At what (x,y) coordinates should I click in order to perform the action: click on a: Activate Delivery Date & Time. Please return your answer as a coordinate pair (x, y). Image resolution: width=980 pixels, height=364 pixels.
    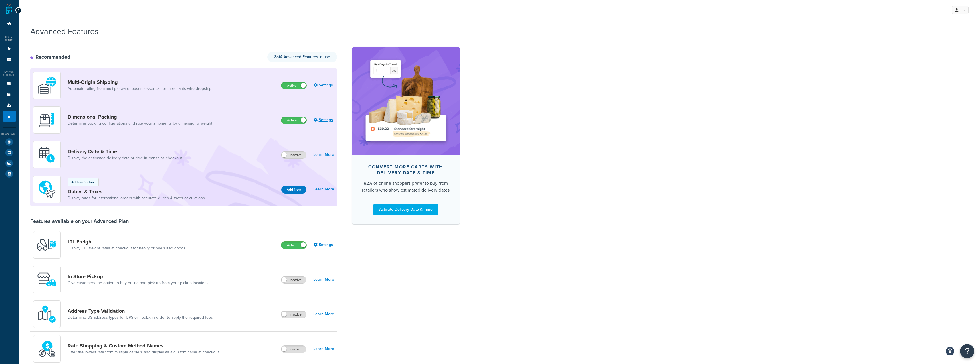
    Looking at the image, I should click on (406, 210).